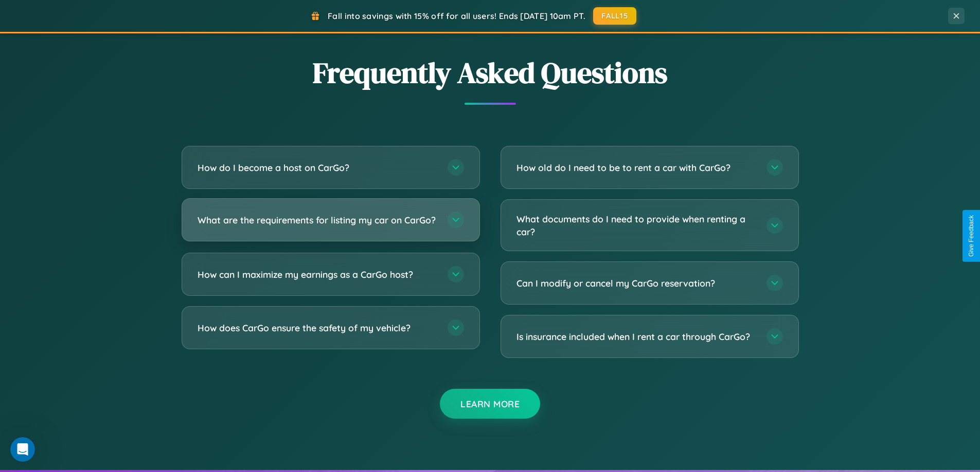 This screenshot has width=980, height=472. What do you see at coordinates (317, 220) in the screenshot?
I see `h3: What are the requirements for listing my car on CarGo?` at bounding box center [317, 220].